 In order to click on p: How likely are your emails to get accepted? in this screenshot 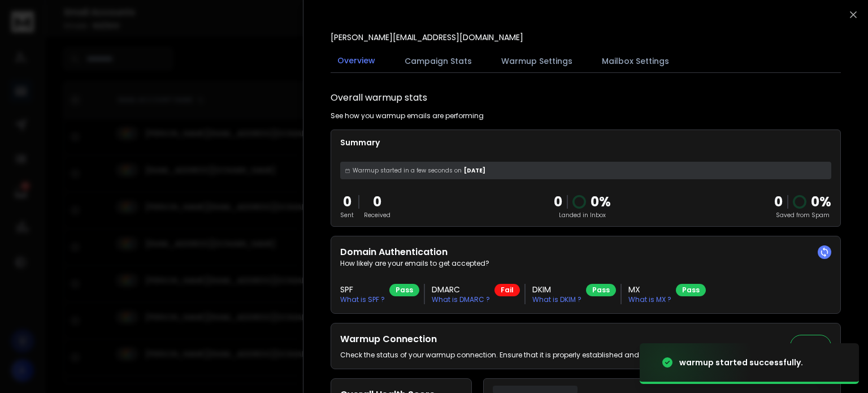, I will do `click(585, 264)`.